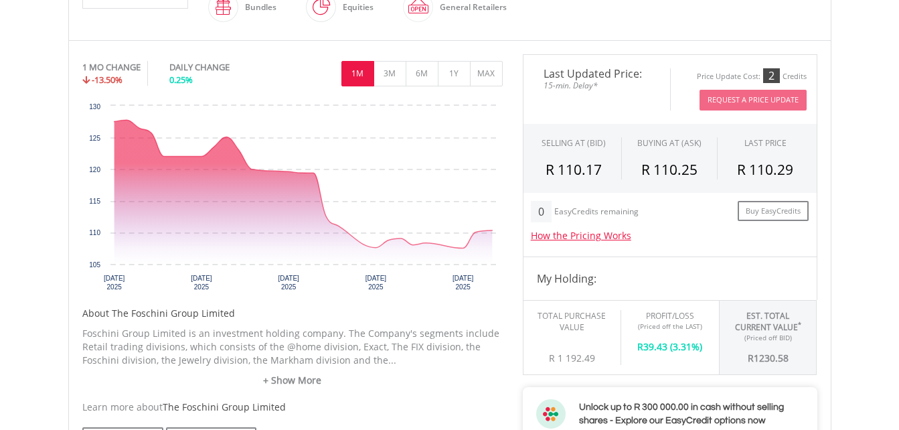 The height and width of the screenshot is (430, 899). Describe the element at coordinates (670, 326) in the screenshot. I see `div: (Priced off the LAST)` at that location.